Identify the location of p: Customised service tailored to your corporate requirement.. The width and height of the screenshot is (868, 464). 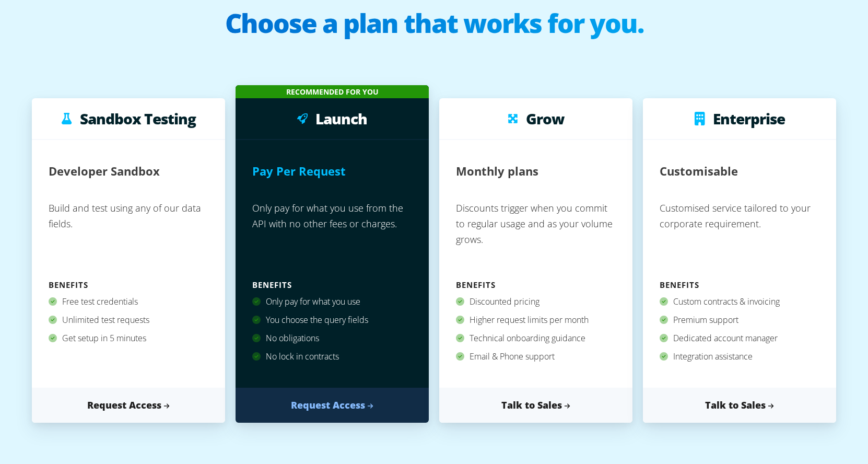
(740, 236).